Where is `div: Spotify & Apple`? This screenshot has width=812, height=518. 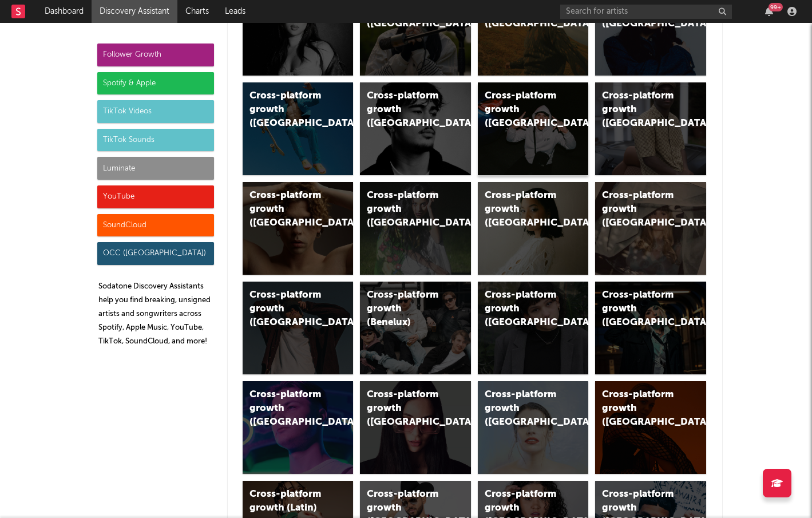
div: Spotify & Apple is located at coordinates (156, 83).